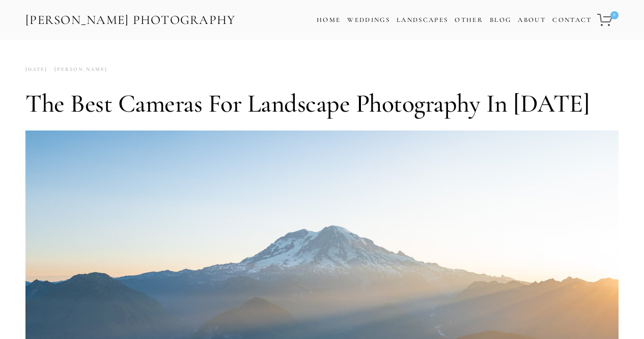 The height and width of the screenshot is (339, 644). I want to click on span: 0, so click(614, 15).